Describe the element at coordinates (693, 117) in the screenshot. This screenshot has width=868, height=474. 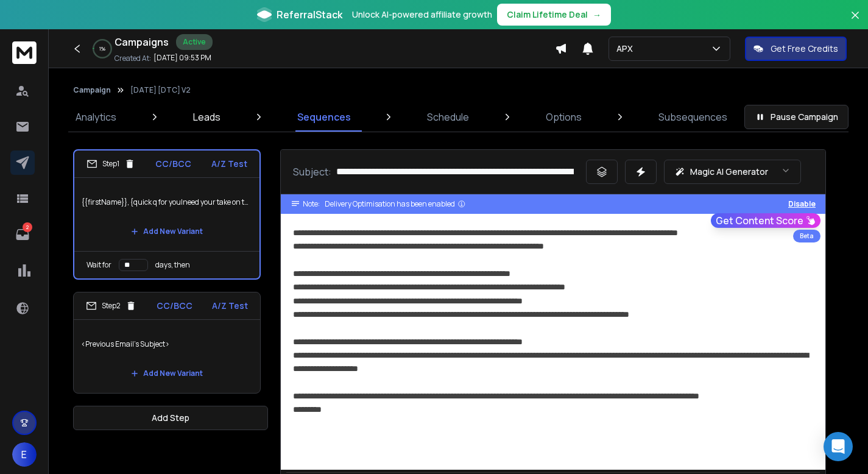
I see `a: Subsequences` at that location.